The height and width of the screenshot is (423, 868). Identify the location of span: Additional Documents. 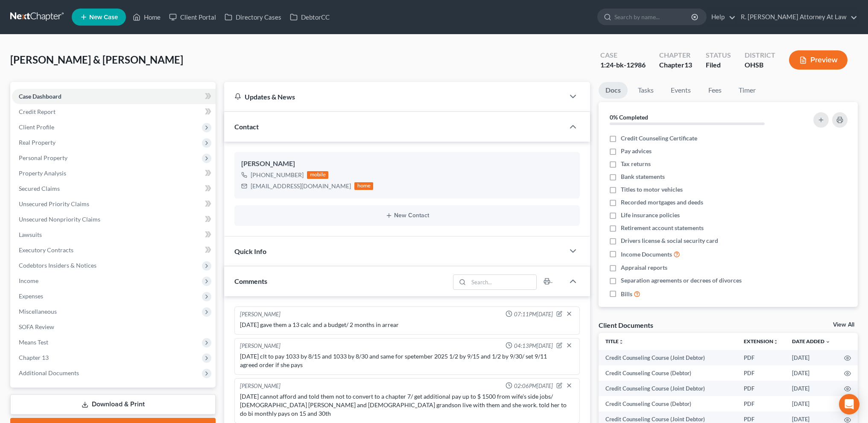
(49, 373).